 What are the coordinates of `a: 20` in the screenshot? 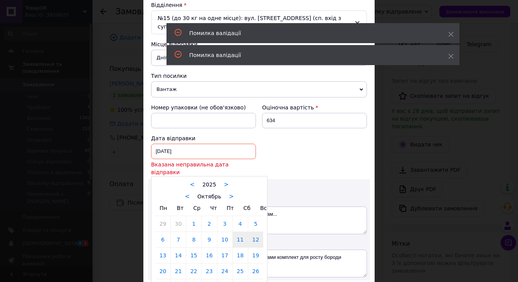 It's located at (163, 271).